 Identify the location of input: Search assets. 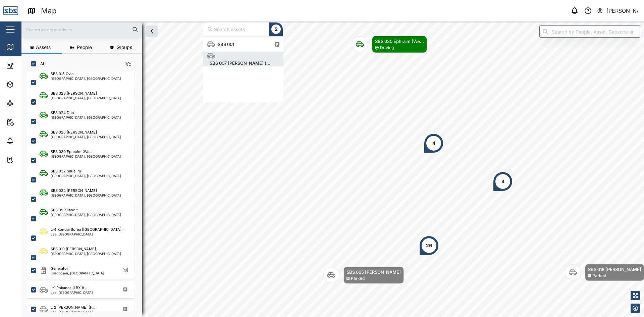
(245, 29).